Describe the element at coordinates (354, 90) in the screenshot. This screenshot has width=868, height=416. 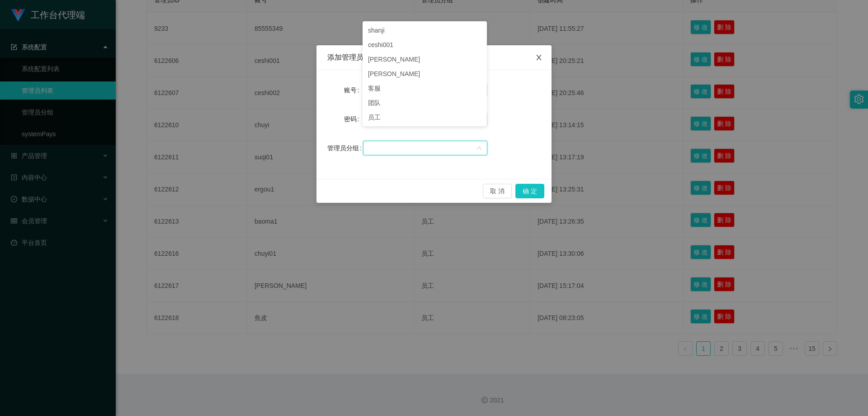
I see `label: 账号：` at that location.